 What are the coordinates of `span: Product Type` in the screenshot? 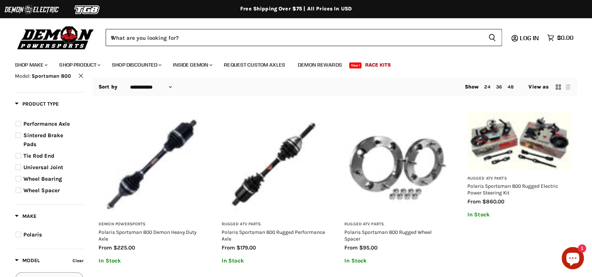 It's located at (37, 104).